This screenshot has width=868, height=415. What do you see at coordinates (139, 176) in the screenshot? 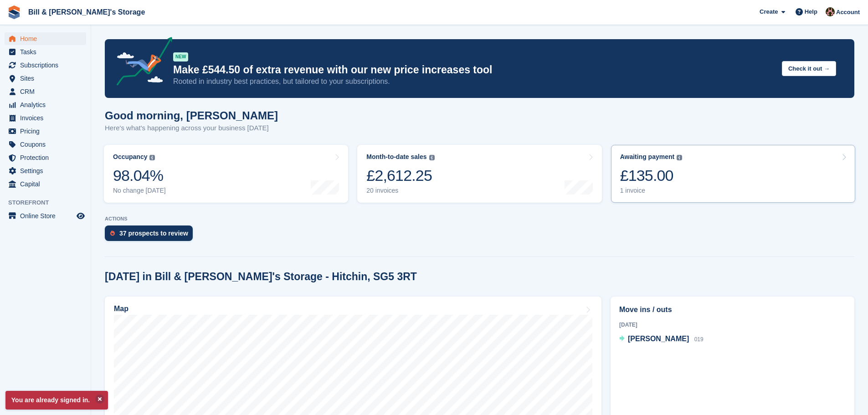
I see `div: 98.04%` at bounding box center [139, 176].